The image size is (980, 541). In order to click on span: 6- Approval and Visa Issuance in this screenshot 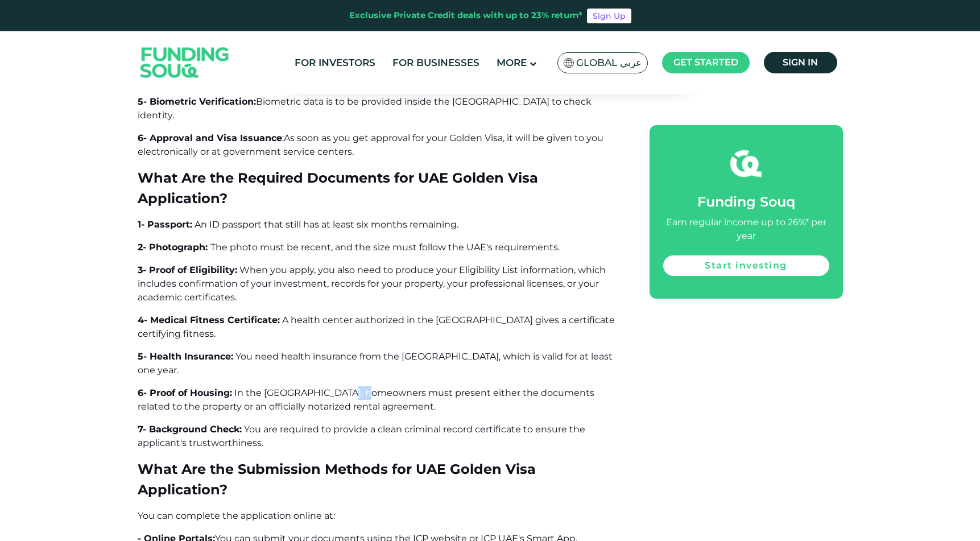, I will do `click(210, 137)`.